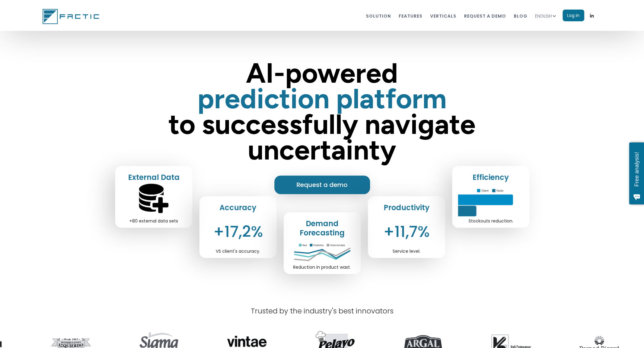 The image size is (644, 348). What do you see at coordinates (322, 184) in the screenshot?
I see `a: Request a demo` at bounding box center [322, 184].